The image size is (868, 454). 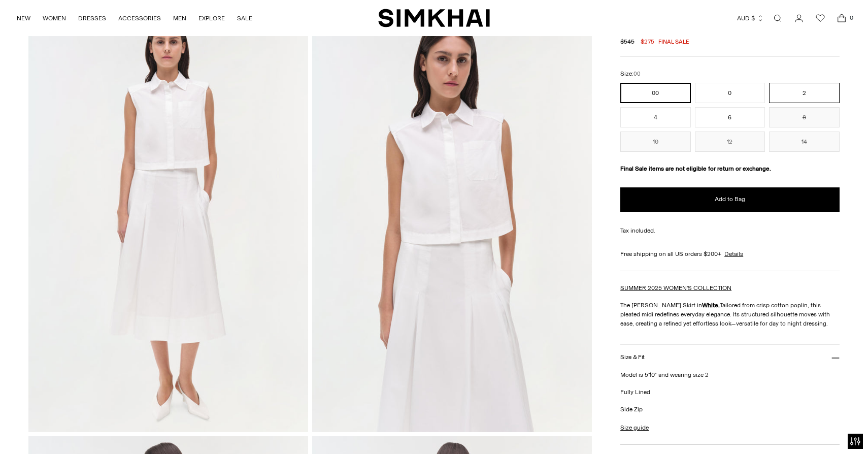 What do you see at coordinates (852, 18) in the screenshot?
I see `span: 0` at bounding box center [852, 18].